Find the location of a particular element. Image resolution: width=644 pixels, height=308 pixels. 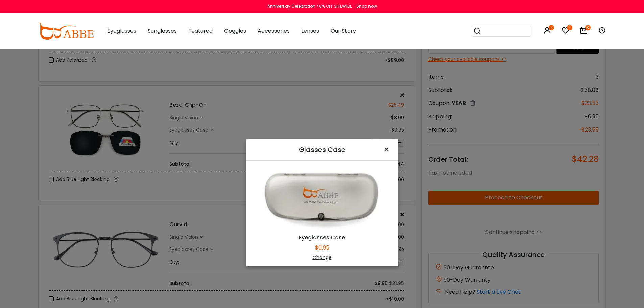

span: Our Story is located at coordinates (343, 31).